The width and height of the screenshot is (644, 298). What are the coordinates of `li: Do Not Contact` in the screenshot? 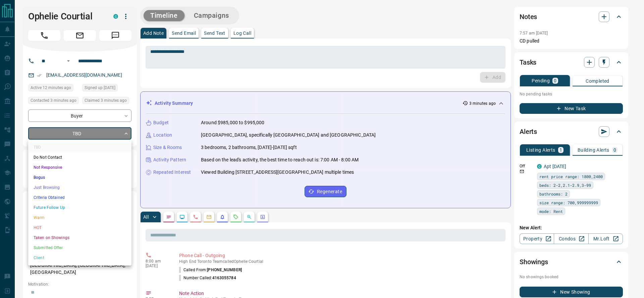 It's located at (80, 157).